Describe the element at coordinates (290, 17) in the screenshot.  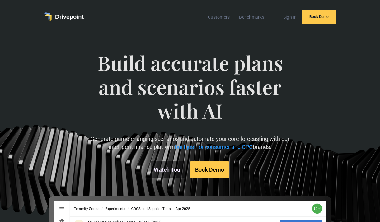
I see `a: Sign In` at that location.